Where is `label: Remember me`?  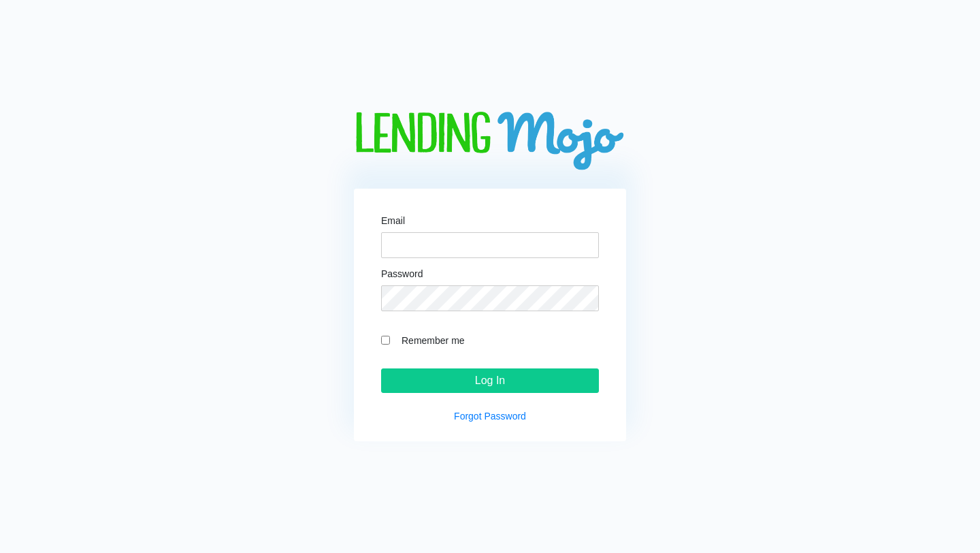 label: Remember me is located at coordinates (497, 340).